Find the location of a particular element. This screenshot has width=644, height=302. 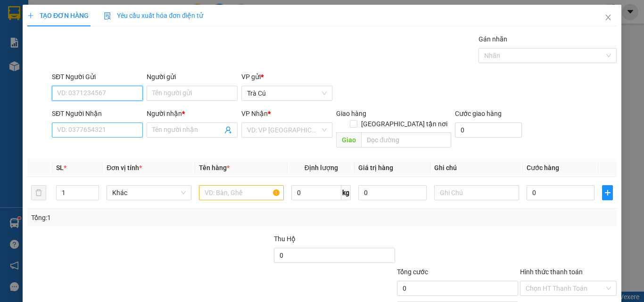

span: Giá trị hàng is located at coordinates (376, 167).